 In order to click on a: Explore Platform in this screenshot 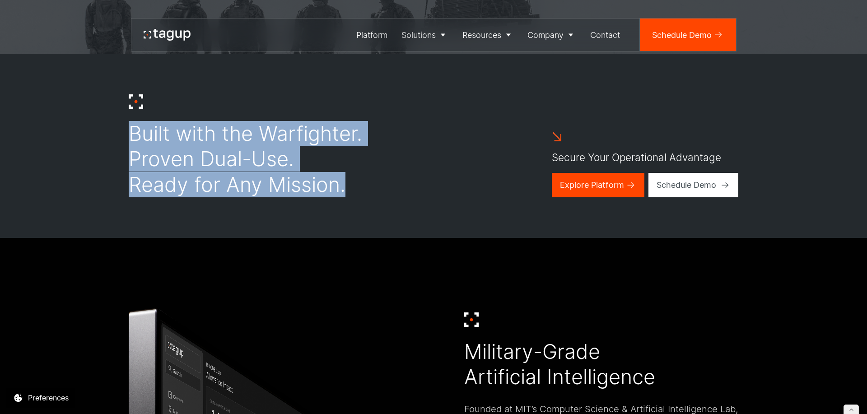, I will do `click(598, 185)`.